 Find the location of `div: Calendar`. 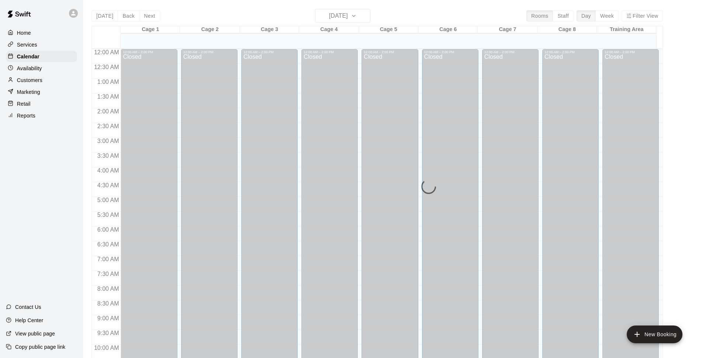

div: Calendar is located at coordinates (41, 56).